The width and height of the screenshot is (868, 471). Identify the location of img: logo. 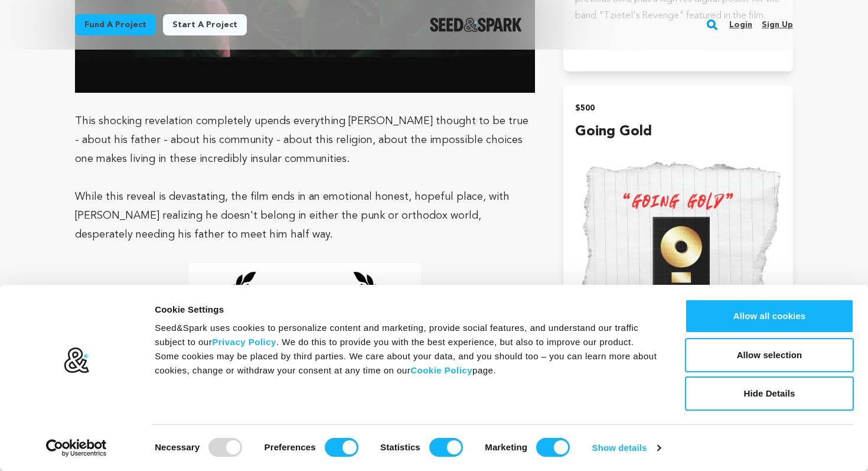
(76, 361).